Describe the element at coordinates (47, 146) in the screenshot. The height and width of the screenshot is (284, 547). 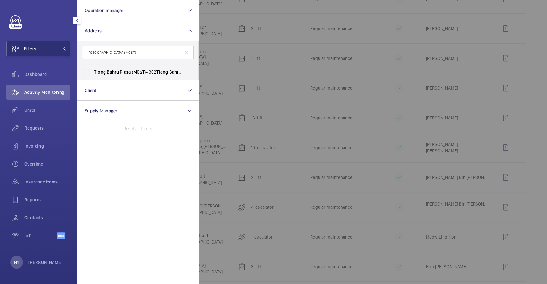
I see `span: Invoicing` at that location.